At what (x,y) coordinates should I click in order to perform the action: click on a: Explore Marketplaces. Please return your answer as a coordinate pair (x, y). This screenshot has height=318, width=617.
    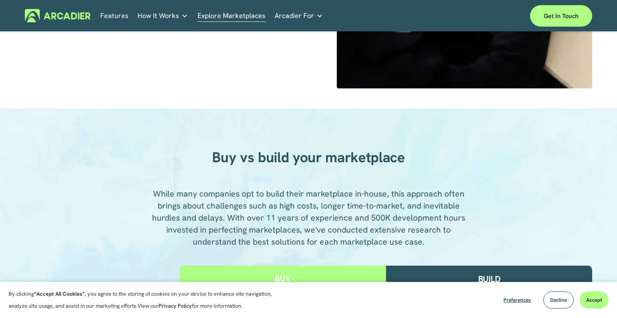
    Looking at the image, I should click on (232, 15).